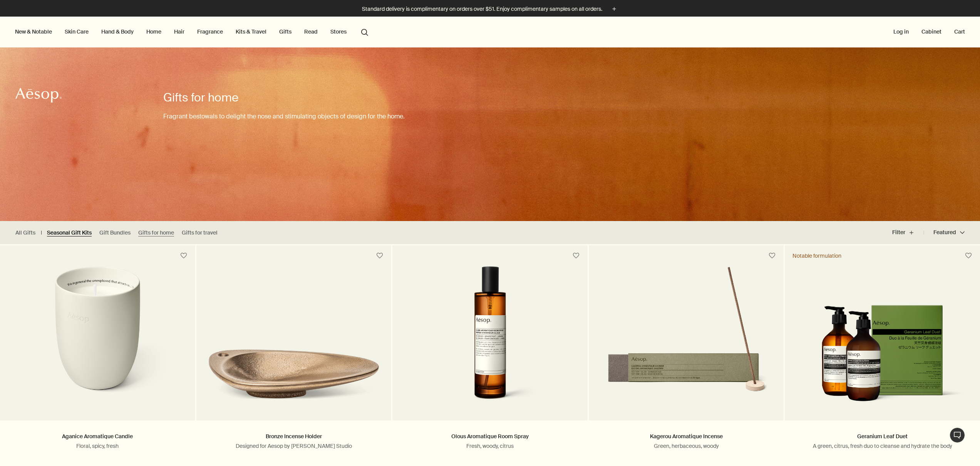 Image resolution: width=980 pixels, height=466 pixels. What do you see at coordinates (960, 32) in the screenshot?
I see `button: Cart` at bounding box center [960, 32].